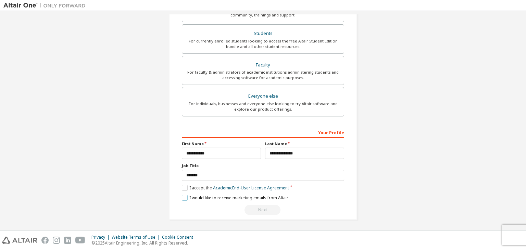  What do you see at coordinates (263, 166) in the screenshot?
I see `label: Job Title` at bounding box center [263, 166].